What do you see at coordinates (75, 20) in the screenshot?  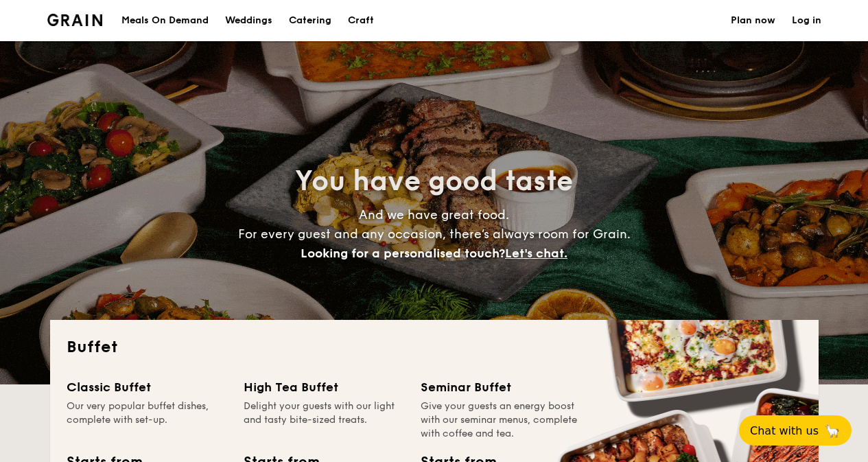 I see `a: Logotype` at bounding box center [75, 20].